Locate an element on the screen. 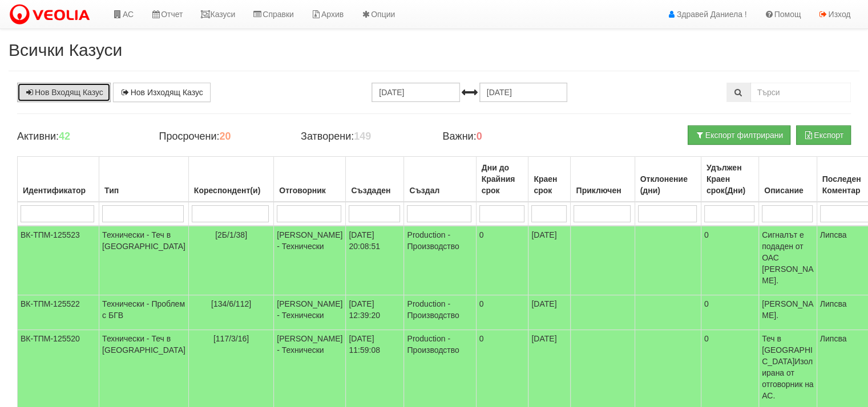  th: Описание: No sort applied, activate to apply an ascending sort is located at coordinates (788, 179).